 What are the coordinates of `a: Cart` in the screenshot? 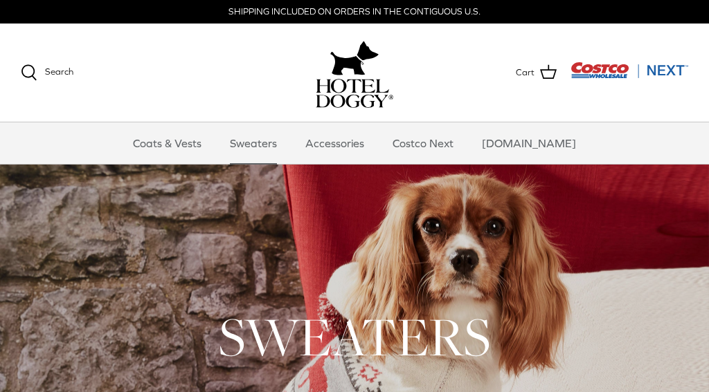 It's located at (536, 73).